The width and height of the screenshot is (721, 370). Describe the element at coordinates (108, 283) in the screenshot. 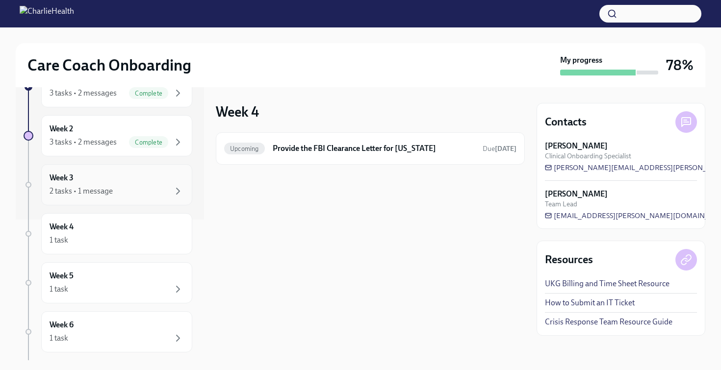

I see `a: Week 51 task` at that location.